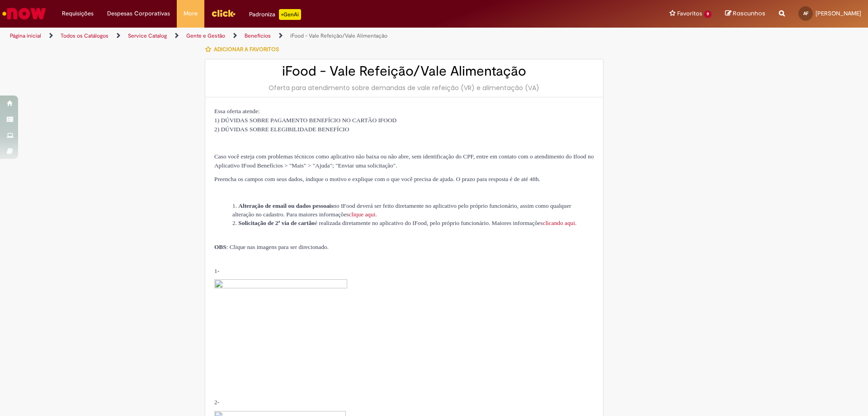  Describe the element at coordinates (147, 36) in the screenshot. I see `a: Service Catalog` at that location.